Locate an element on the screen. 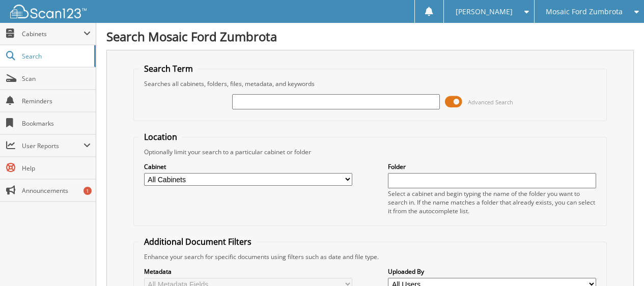 This screenshot has width=644, height=286. label: Folder is located at coordinates (492, 167).